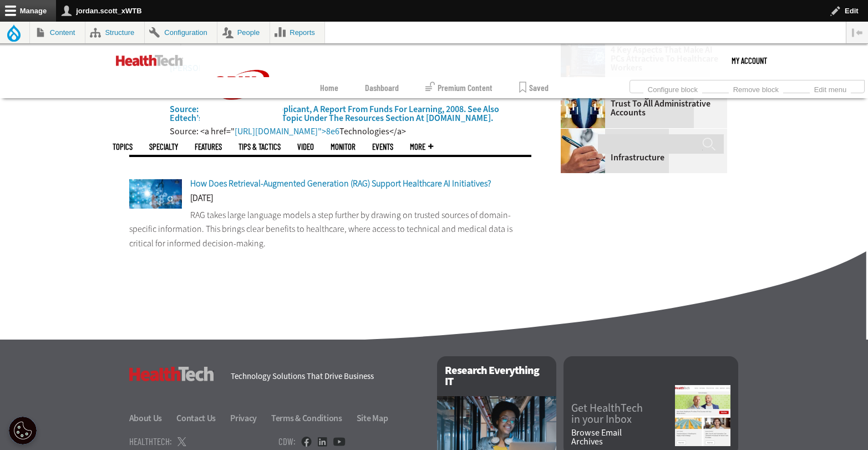  Describe the element at coordinates (623, 414) in the screenshot. I see `a: Get HealthTechin your Inbox` at that location.